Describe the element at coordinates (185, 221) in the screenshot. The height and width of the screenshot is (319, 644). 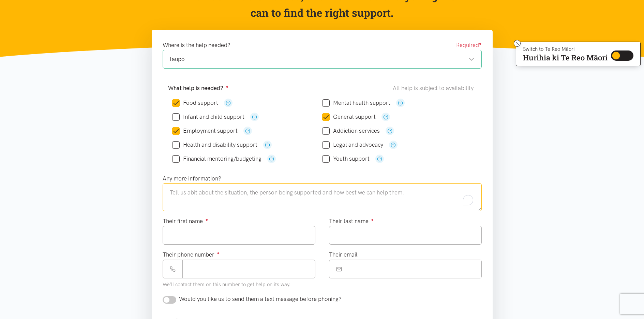
I see `label: Their first name` at that location.